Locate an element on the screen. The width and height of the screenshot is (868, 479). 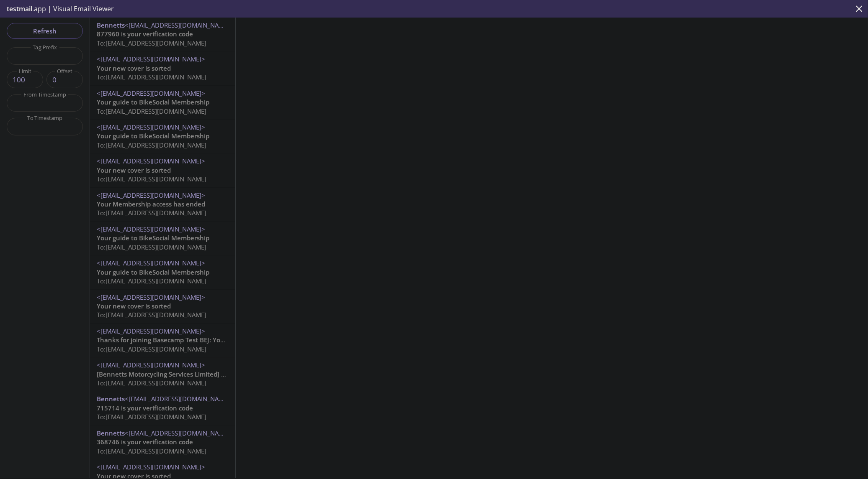
span: 715714 is your verification code is located at coordinates (145, 408).